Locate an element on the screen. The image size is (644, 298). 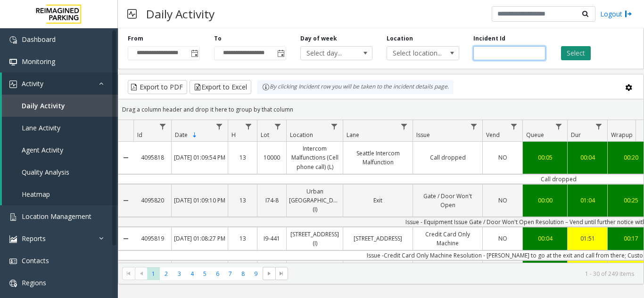
a: Quality Analysis is located at coordinates (60, 172).